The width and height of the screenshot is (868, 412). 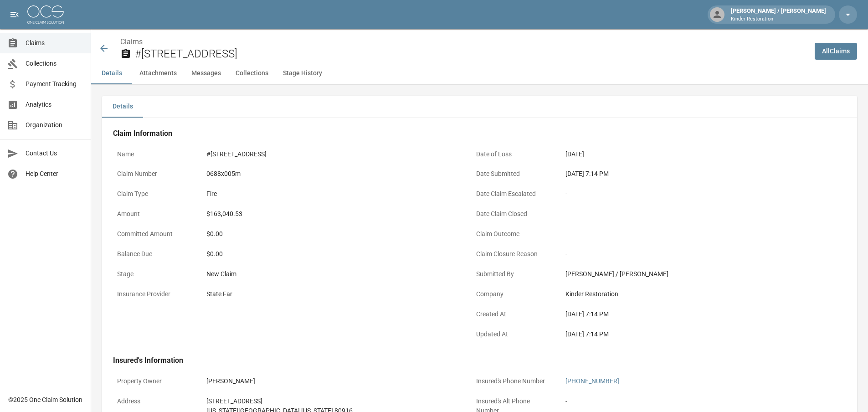 I want to click on img: ocs-logo-white-transparent.png, so click(x=45, y=15).